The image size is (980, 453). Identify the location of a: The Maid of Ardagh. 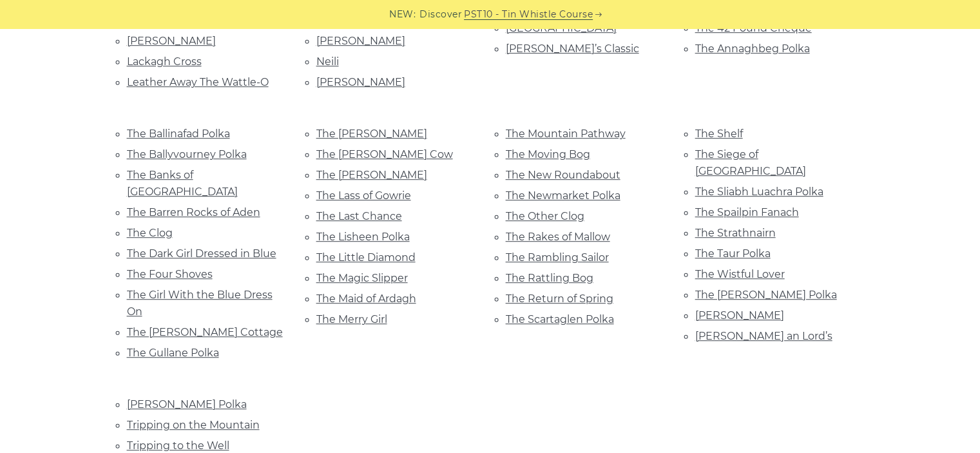
(366, 298).